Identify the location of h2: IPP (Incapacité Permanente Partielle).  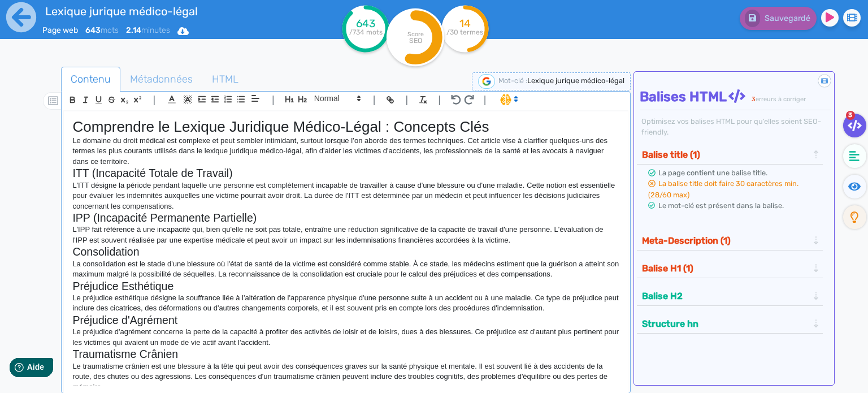
(346, 217).